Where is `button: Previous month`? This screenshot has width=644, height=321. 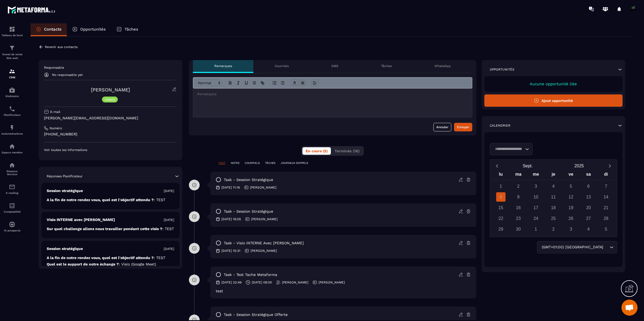
button: Previous month is located at coordinates (497, 166).